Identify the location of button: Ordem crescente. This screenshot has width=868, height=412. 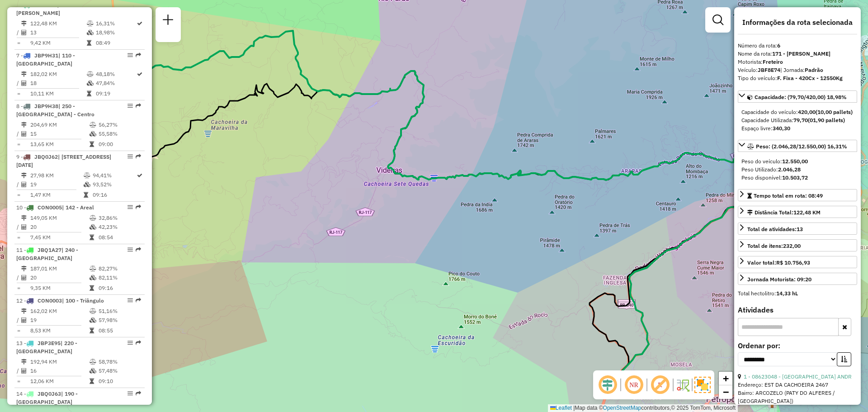
(844, 359).